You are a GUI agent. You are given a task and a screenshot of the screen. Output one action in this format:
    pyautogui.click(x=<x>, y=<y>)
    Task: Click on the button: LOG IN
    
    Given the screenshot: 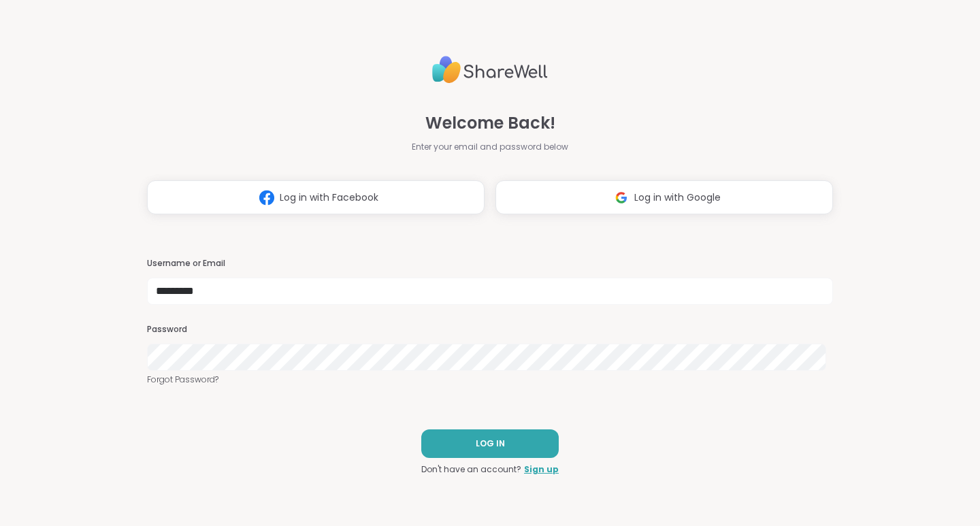 What is the action you would take?
    pyautogui.click(x=490, y=444)
    